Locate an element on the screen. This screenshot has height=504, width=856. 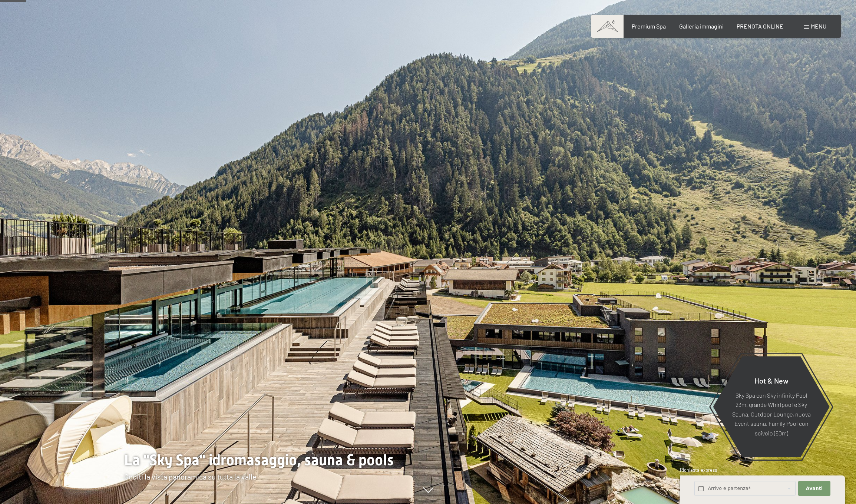
span: Galleria immagini is located at coordinates (701, 26).